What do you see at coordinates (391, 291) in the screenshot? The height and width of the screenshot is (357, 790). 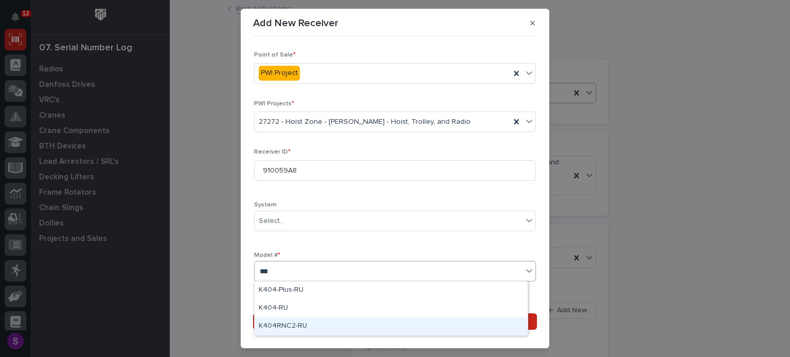 I see `div: K404-Plus-RU` at bounding box center [391, 291].